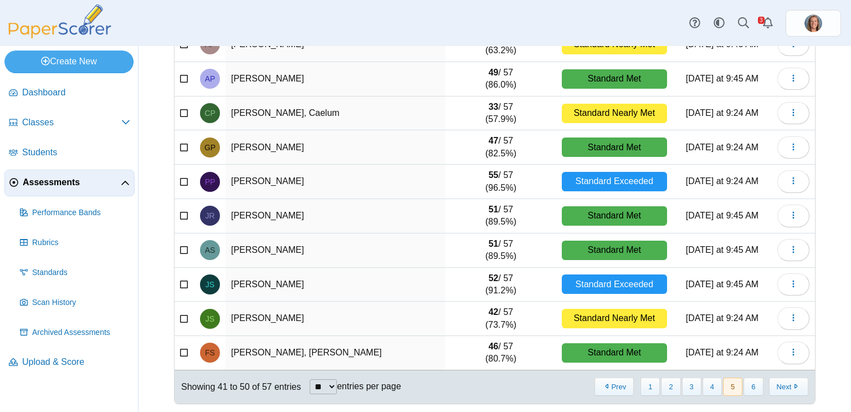 The image size is (851, 412). Describe the element at coordinates (701, 386) in the screenshot. I see `nav: pagination` at that location.